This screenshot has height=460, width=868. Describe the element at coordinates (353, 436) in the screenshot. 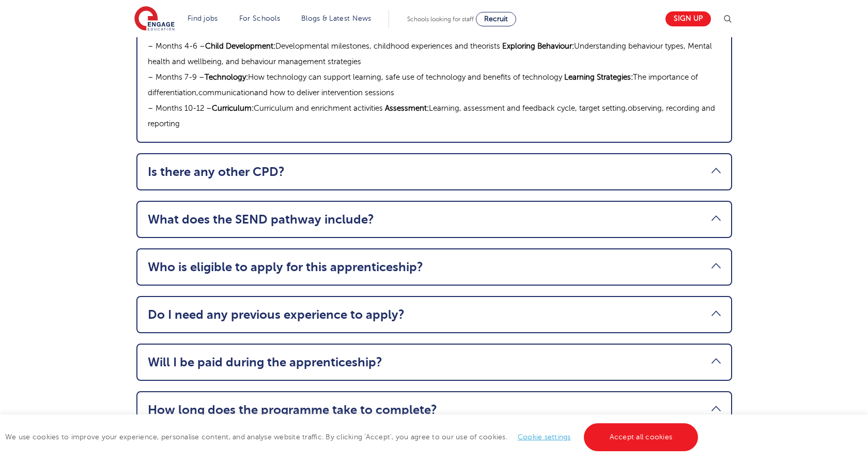

I see `span: We use cookies to improve your experience, personalise content, and analyse website traffic. By c...` at that location.